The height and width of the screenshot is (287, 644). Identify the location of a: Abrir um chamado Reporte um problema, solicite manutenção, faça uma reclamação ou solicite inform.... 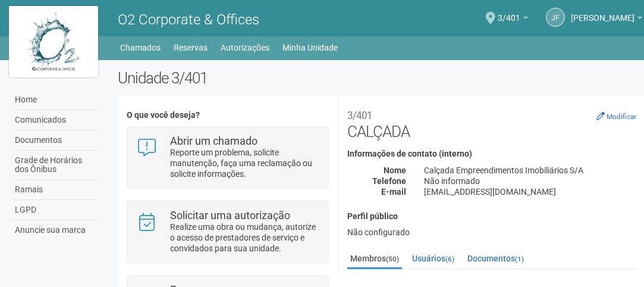
(227, 157).